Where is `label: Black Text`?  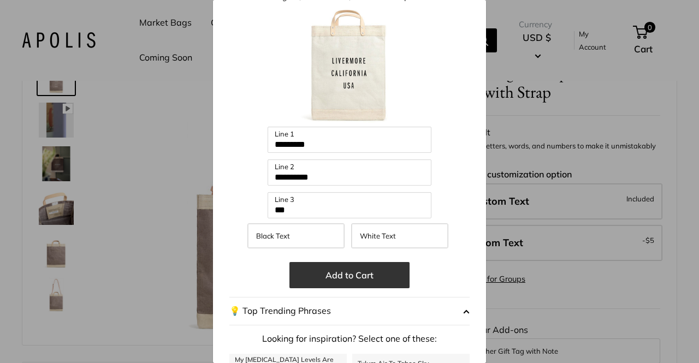
label: Black Text is located at coordinates (296, 236).